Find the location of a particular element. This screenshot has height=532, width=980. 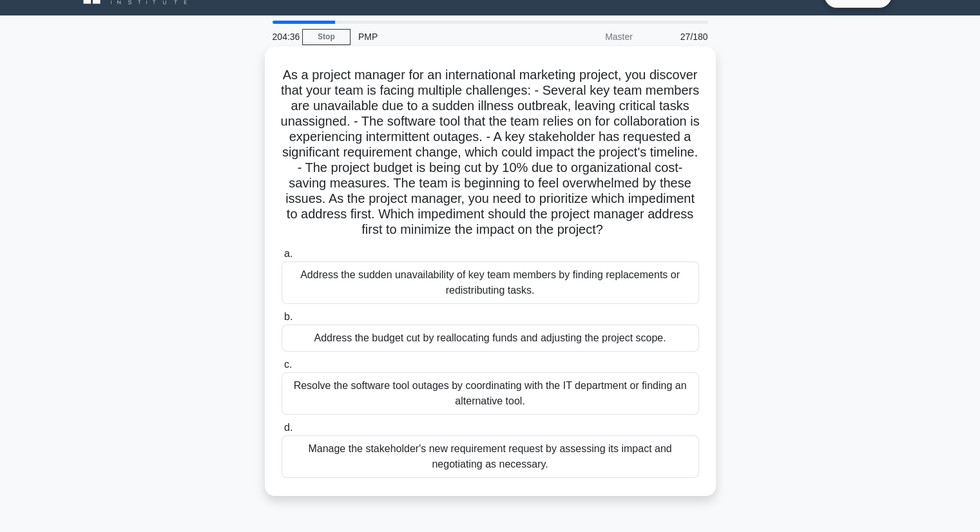

span: a. is located at coordinates (288, 253).